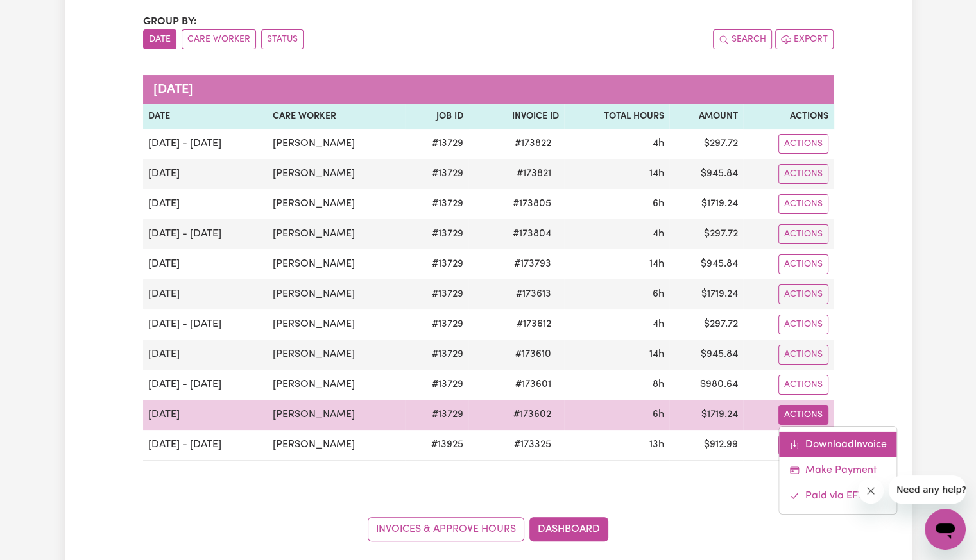 The image size is (976, 560). What do you see at coordinates (568, 530) in the screenshot?
I see `a: Dashboard` at bounding box center [568, 530].